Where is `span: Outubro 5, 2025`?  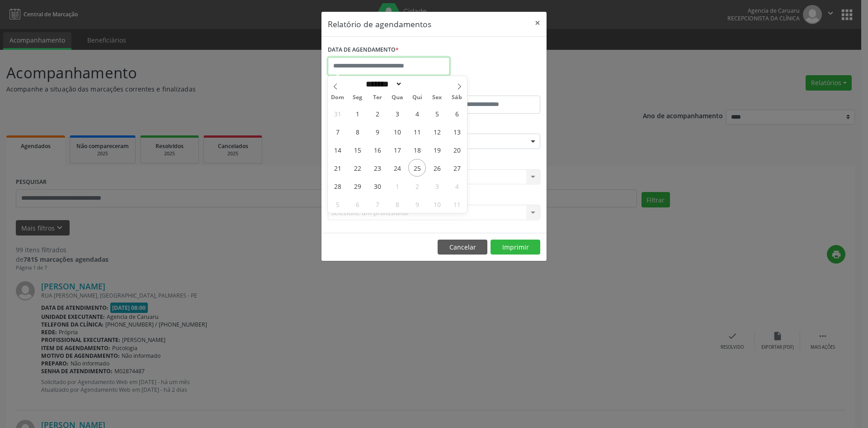
span: Outubro 5, 2025 is located at coordinates (338, 204).